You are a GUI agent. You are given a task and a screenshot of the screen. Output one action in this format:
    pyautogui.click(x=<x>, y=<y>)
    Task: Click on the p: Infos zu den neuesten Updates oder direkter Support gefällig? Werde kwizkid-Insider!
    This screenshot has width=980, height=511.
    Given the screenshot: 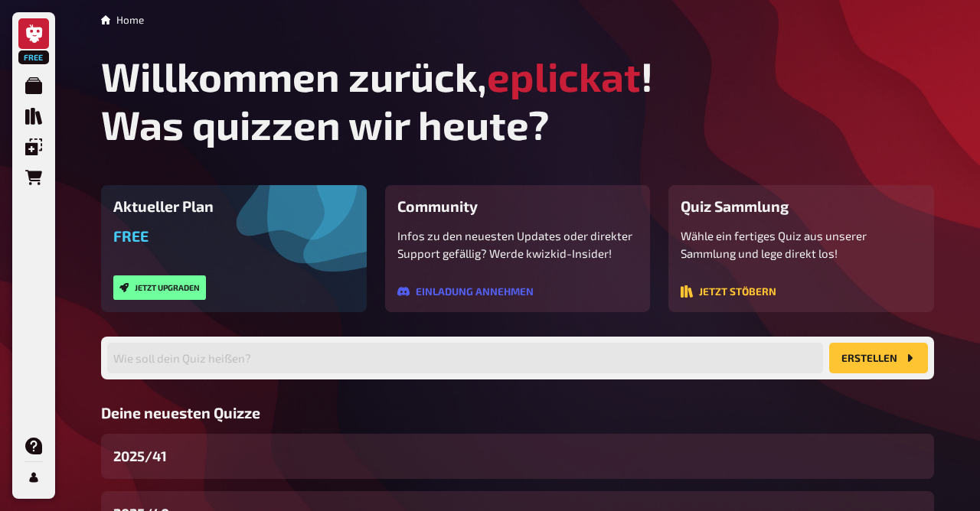 What is the action you would take?
    pyautogui.click(x=517, y=244)
    